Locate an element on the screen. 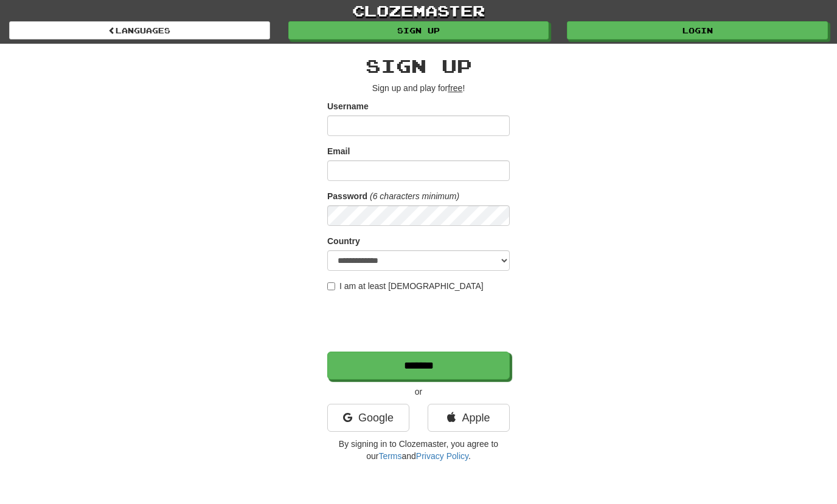 This screenshot has width=837, height=504. p: or is located at coordinates (418, 392).